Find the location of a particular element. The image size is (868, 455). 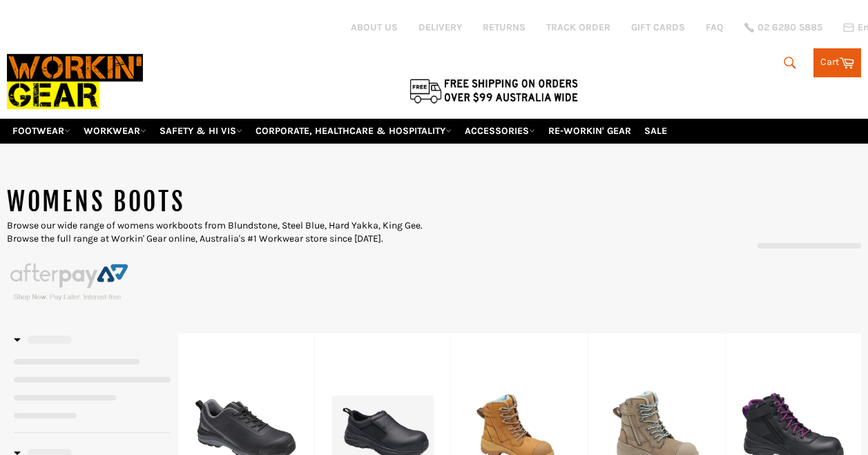

a: FOOTWEAR is located at coordinates (41, 130).